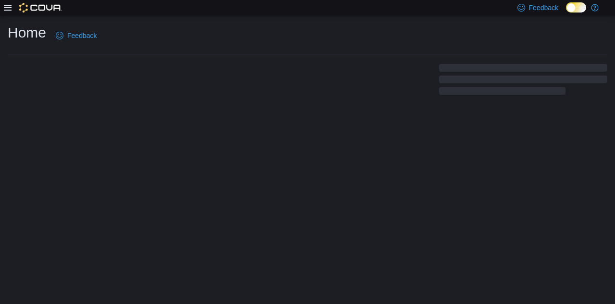  I want to click on span: Dark Mode, so click(566, 12).